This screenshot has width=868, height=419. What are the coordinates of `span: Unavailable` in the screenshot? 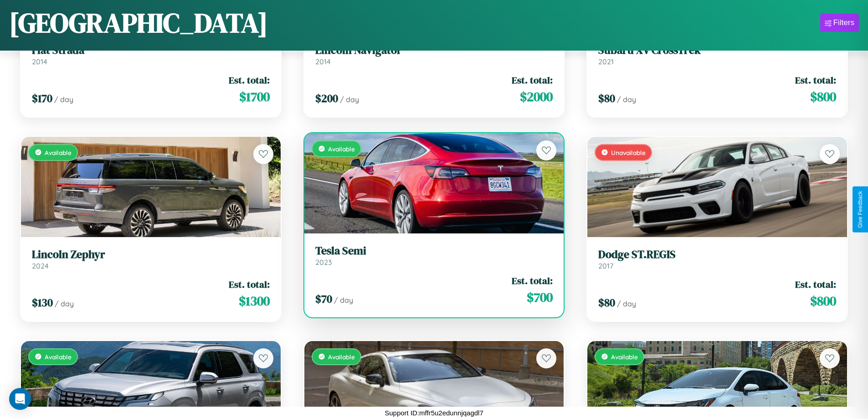 It's located at (628, 152).